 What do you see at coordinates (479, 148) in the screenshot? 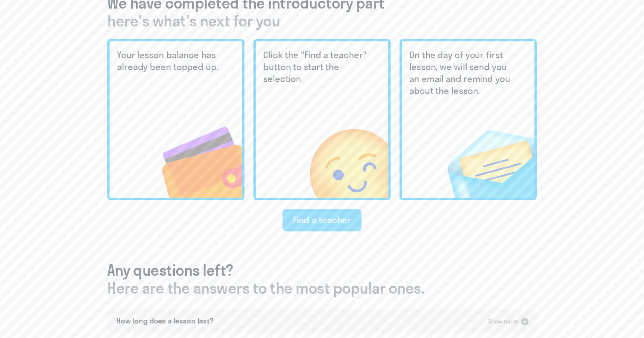
I see `img: letter` at bounding box center [479, 148].